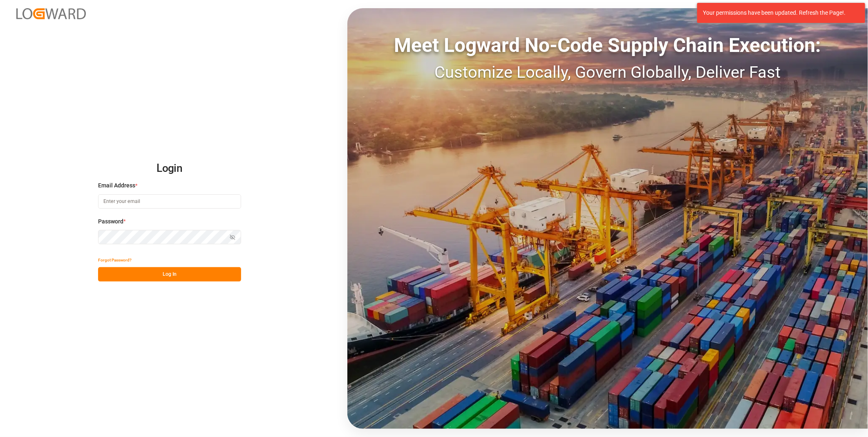 The height and width of the screenshot is (437, 868). Describe the element at coordinates (170, 274) in the screenshot. I see `button: Log In` at that location.